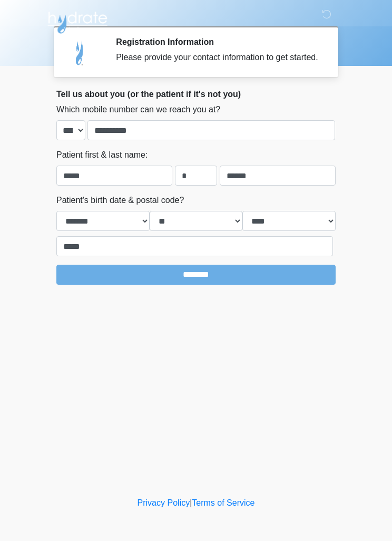  I want to click on img: Agent Avatar, so click(80, 53).